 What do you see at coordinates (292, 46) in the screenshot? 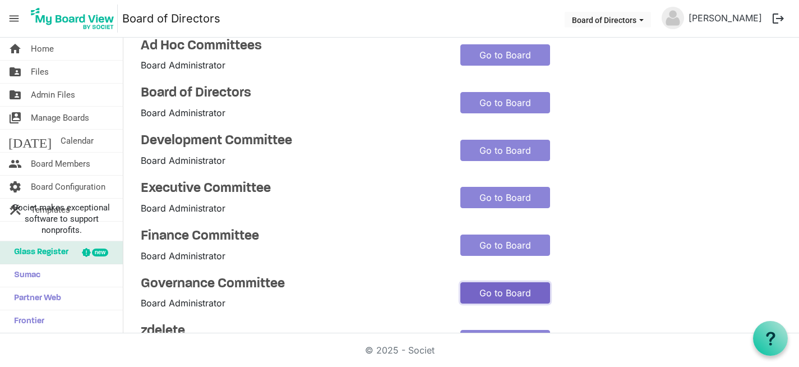
I see `h4: Ad Hoc Committees` at bounding box center [292, 46].